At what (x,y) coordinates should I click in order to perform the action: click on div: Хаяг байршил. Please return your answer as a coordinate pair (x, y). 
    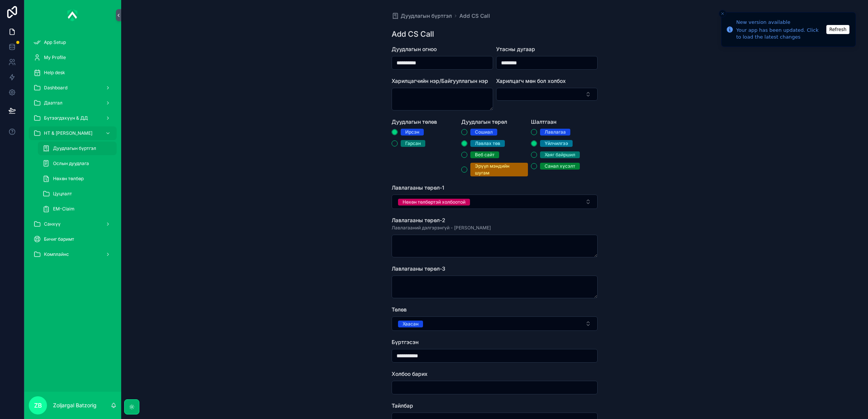
    Looking at the image, I should click on (560, 155).